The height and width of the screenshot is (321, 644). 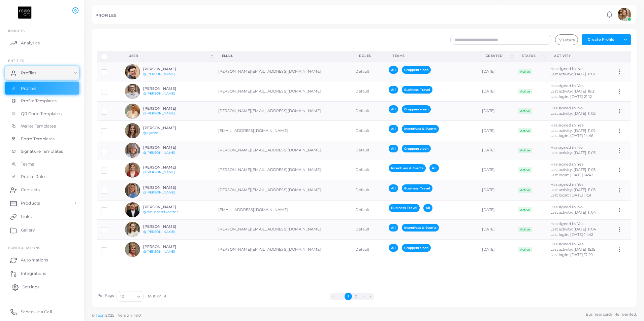 I want to click on a: logo, so click(x=25, y=12).